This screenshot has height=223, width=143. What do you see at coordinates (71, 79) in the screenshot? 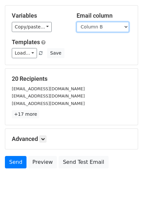
I see `h5: 20 Recipients` at bounding box center [71, 79].